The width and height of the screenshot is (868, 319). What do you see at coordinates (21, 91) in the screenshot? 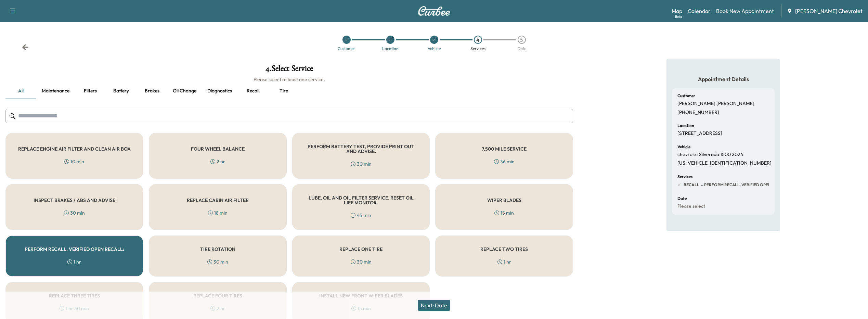
I see `button: all` at bounding box center [21, 91].